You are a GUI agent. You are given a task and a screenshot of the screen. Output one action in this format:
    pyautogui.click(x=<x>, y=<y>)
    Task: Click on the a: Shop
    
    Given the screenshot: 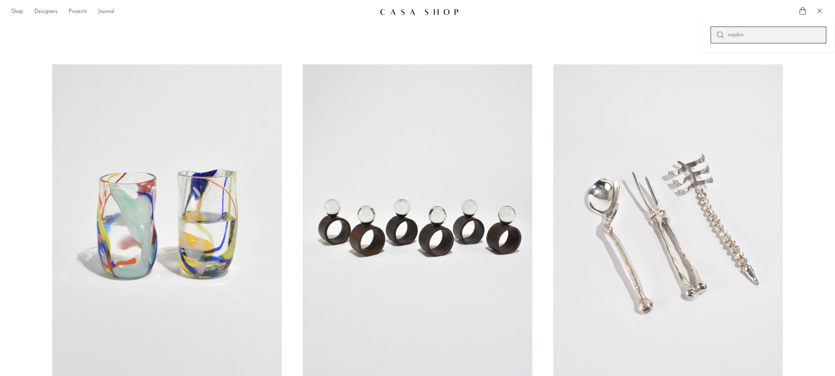 What is the action you would take?
    pyautogui.click(x=17, y=12)
    